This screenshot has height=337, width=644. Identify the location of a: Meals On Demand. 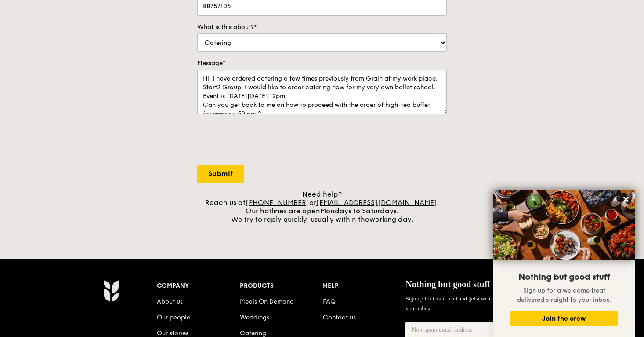
(267, 301).